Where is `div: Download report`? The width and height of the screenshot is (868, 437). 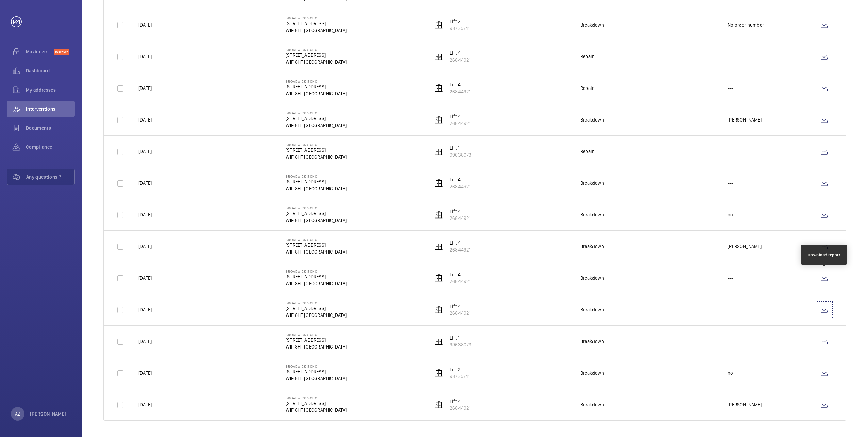 div: Download report is located at coordinates (824, 255).